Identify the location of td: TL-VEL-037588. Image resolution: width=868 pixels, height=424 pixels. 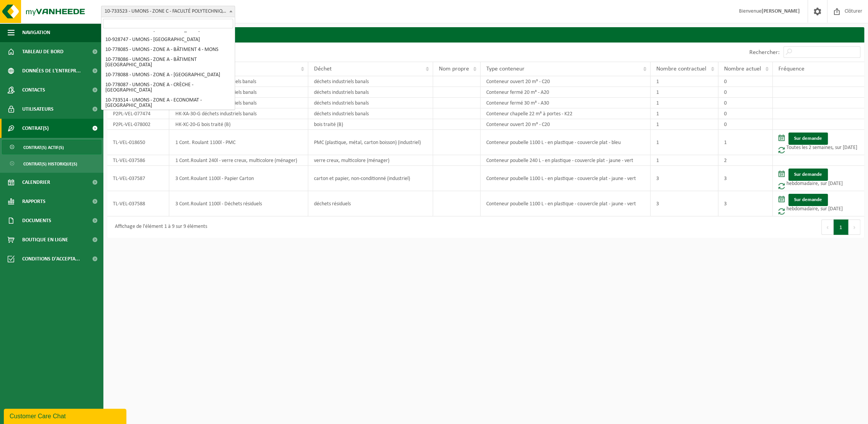
(138, 204).